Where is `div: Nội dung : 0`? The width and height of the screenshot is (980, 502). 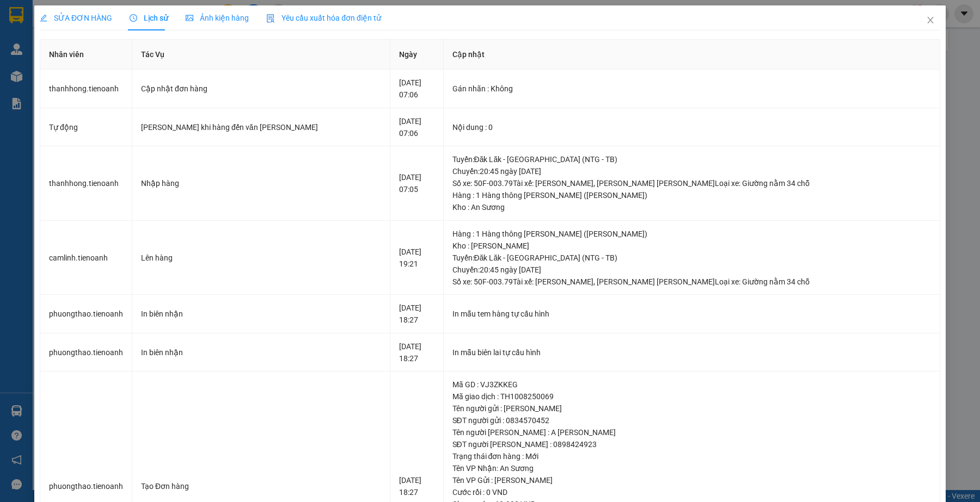
div: Nội dung : 0 is located at coordinates (691, 127).